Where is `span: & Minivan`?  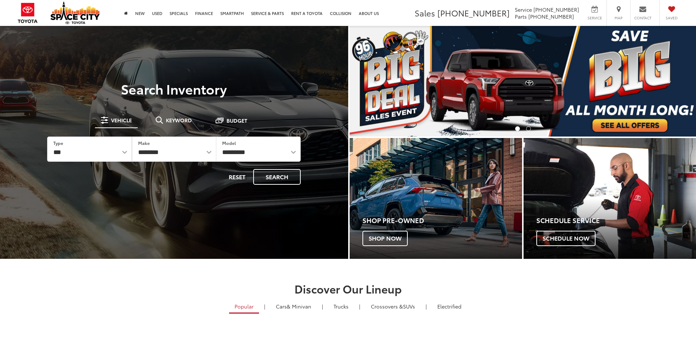
span: & Minivan is located at coordinates (299, 307).